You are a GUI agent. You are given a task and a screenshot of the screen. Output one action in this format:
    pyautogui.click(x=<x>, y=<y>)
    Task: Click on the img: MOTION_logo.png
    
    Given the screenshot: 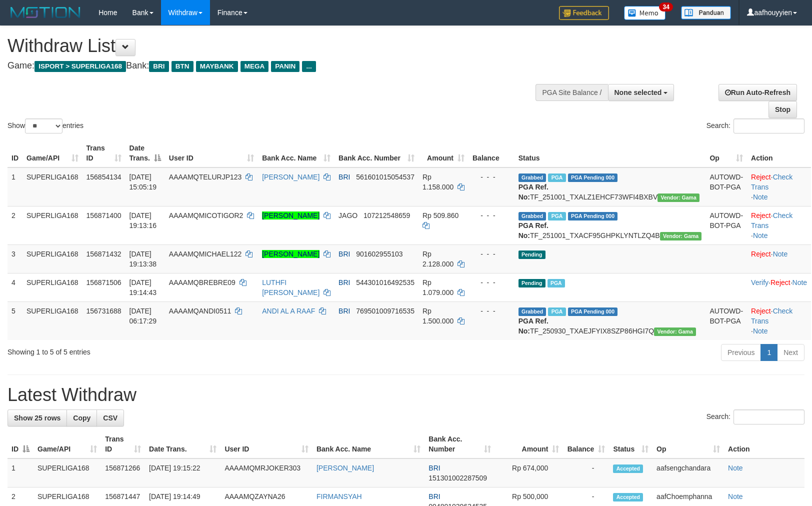 What is the action you would take?
    pyautogui.click(x=46, y=12)
    